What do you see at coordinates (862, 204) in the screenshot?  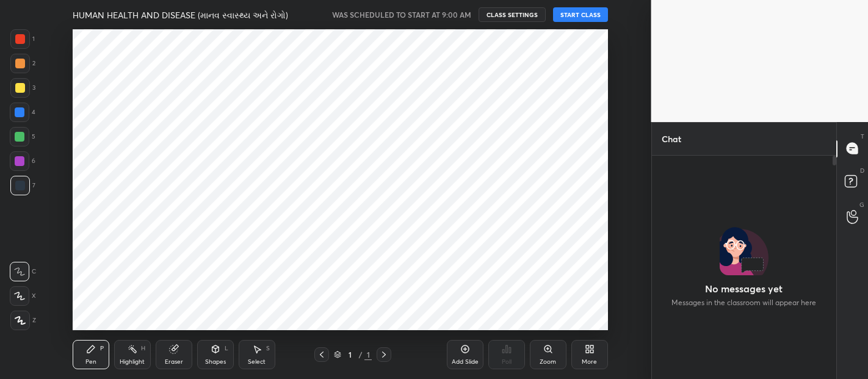 I see `p: G` at bounding box center [862, 204].